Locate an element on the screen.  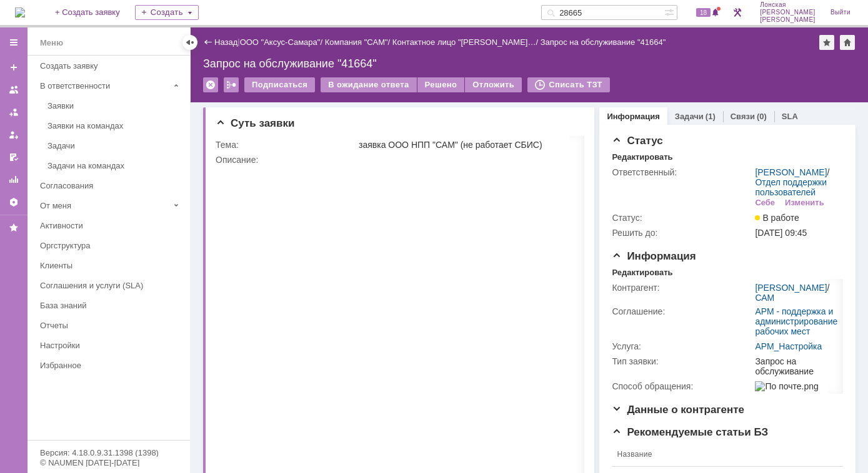
div: Способ обращения: is located at coordinates (682, 387).